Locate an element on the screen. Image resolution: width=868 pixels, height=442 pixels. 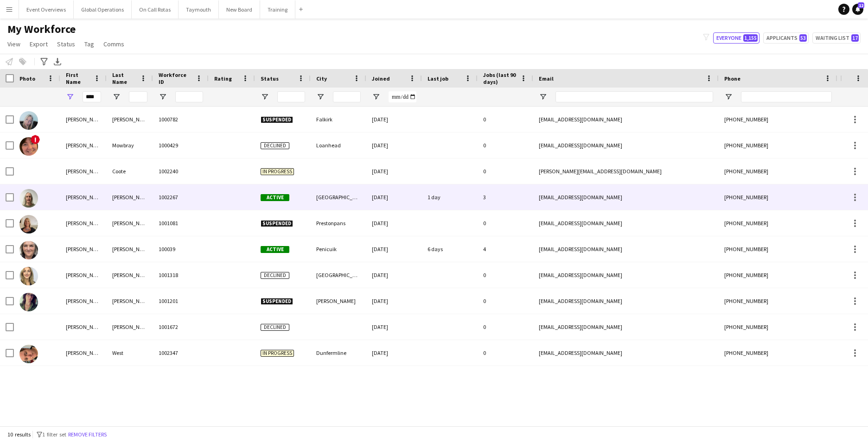
app-action-btn: Advanced filters is located at coordinates (44, 61).